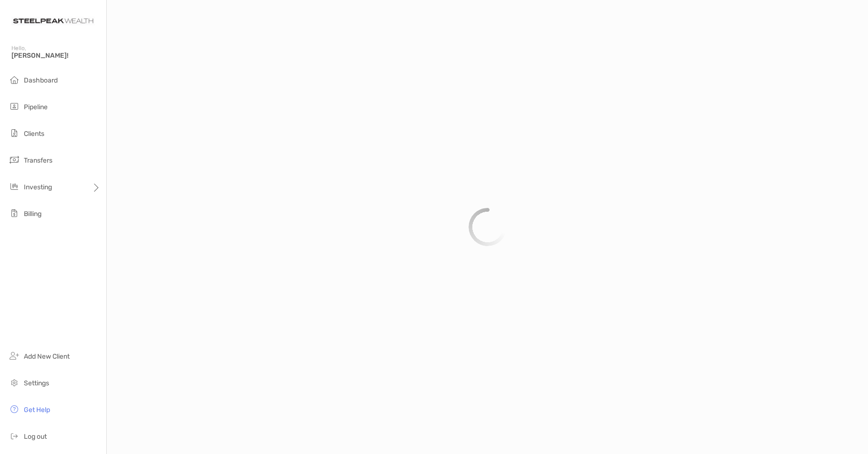 Image resolution: width=868 pixels, height=454 pixels. What do you see at coordinates (15, 133) in the screenshot?
I see `img: clients icon` at bounding box center [15, 133].